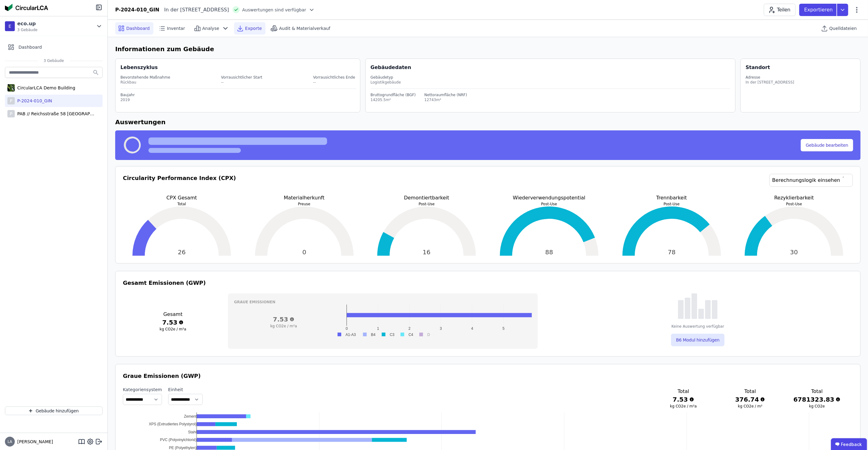 The image size is (868, 450). I want to click on div: 12743m², so click(446, 100).